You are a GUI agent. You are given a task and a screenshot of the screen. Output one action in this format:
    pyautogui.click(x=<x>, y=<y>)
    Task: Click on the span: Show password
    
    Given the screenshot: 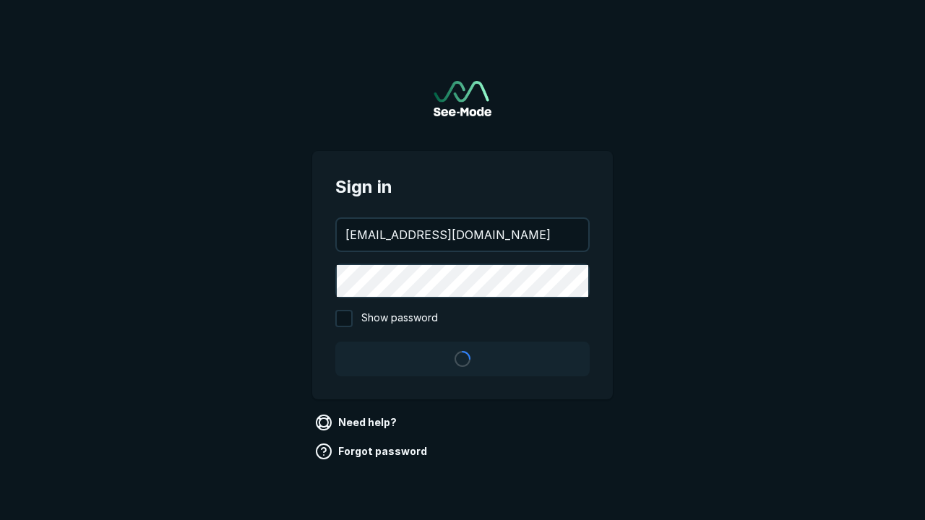 What is the action you would take?
    pyautogui.click(x=400, y=319)
    